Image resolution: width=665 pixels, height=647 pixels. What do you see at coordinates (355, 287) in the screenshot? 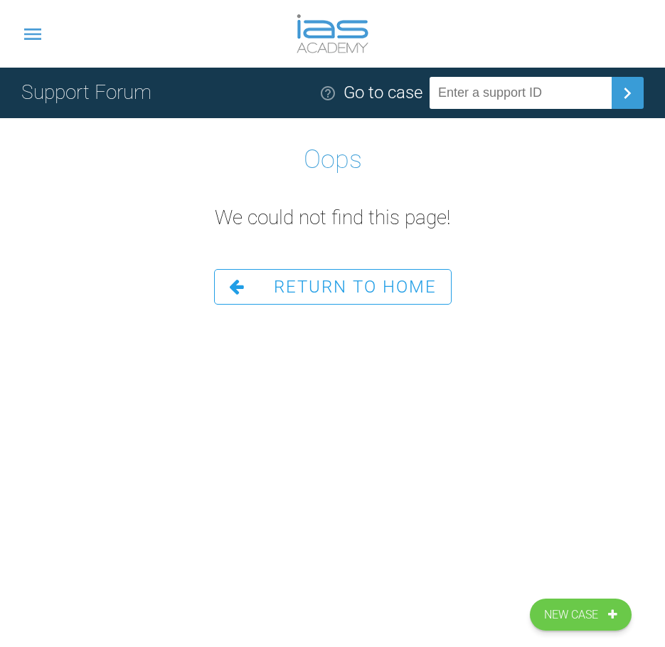
I see `span: Return To Home` at bounding box center [355, 287].